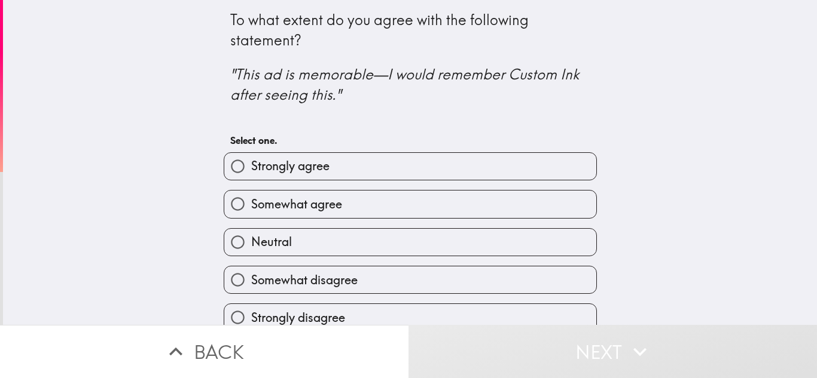 The image size is (817, 378). I want to click on div: To what extent do you agree with the following statement?, so click(410, 57).